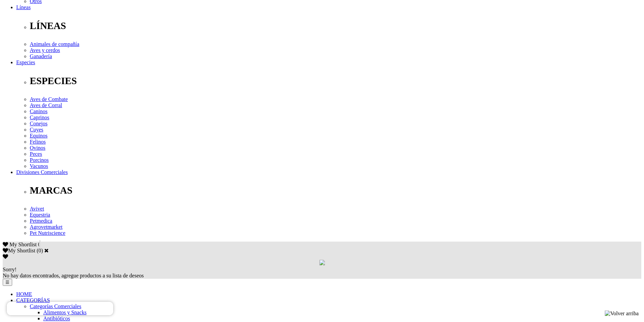  What do you see at coordinates (39, 160) in the screenshot?
I see `span: Porcinos` at bounding box center [39, 160].